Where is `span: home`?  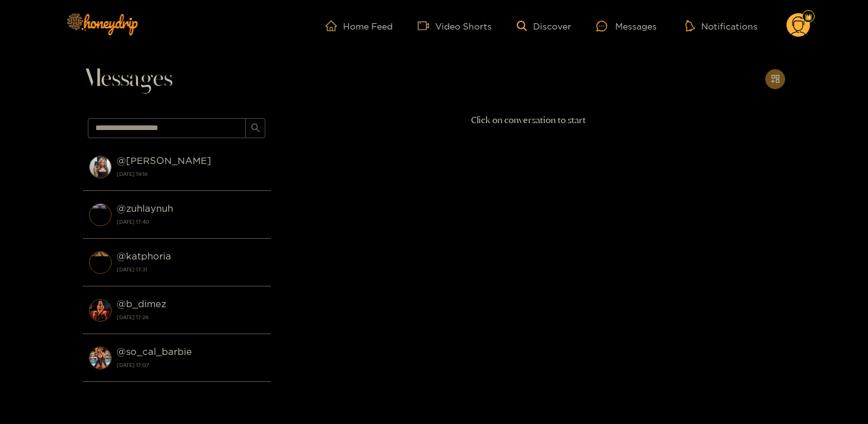
span: home is located at coordinates (335, 26).